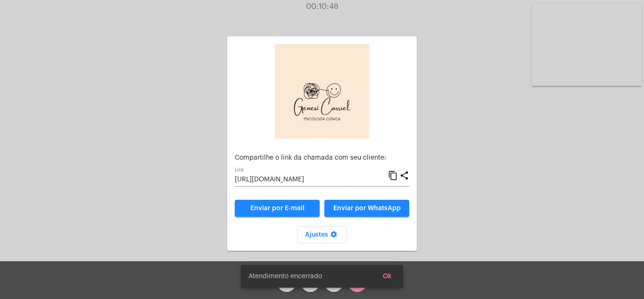  Describe the element at coordinates (322, 235) in the screenshot. I see `span: Ajustes` at that location.